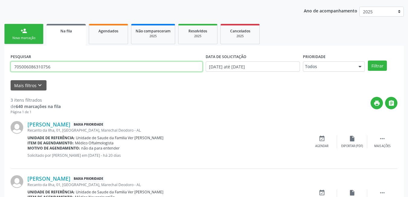 Image resolution: width=408 pixels, height=197 pixels. Describe the element at coordinates (36, 106) in the screenshot. I see `div: de` at that location.